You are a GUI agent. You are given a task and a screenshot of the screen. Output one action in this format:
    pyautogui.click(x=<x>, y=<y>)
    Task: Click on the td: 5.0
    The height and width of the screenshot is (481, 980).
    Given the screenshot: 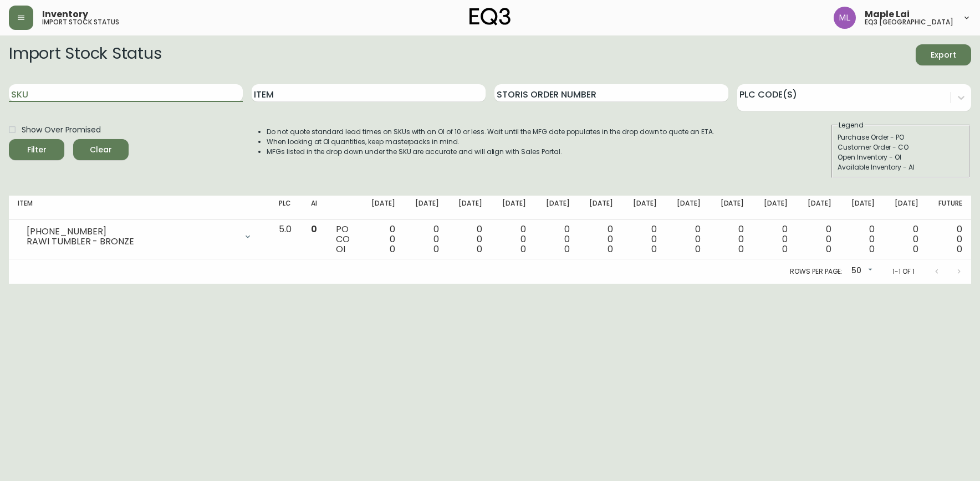 What is the action you would take?
    pyautogui.click(x=286, y=240)
    